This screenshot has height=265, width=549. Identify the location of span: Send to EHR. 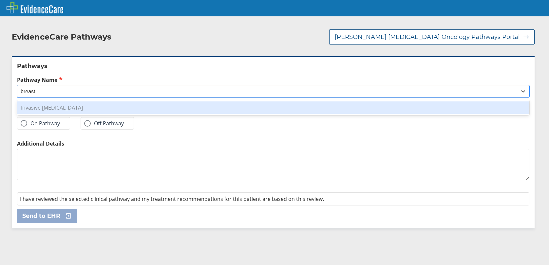
(41, 216).